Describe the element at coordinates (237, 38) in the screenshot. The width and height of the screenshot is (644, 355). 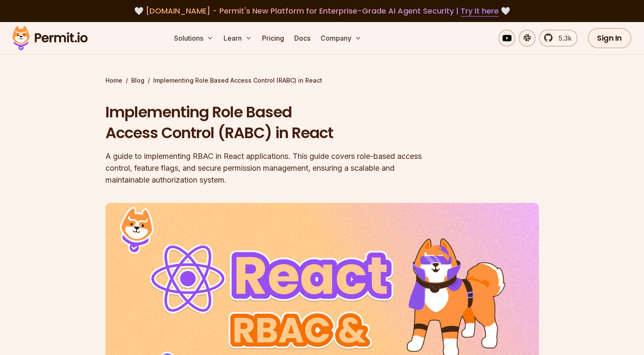
I see `button: Learn` at that location.